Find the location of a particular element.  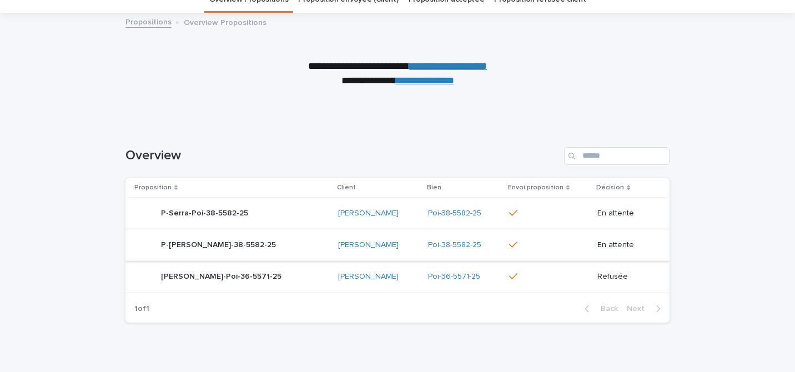

p: Overview Propositions is located at coordinates (225, 22).